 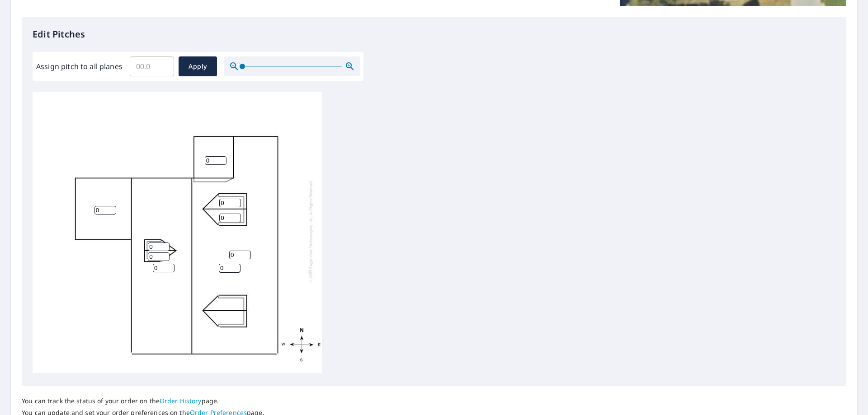 I want to click on input: 00.0, so click(x=152, y=67).